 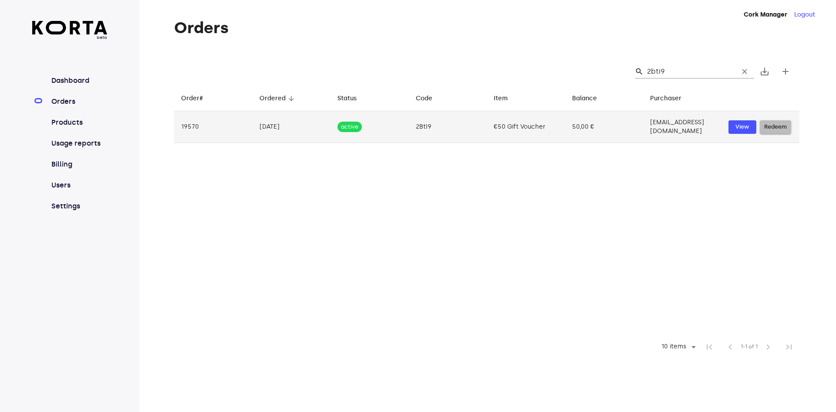 What do you see at coordinates (776, 127) in the screenshot?
I see `span: Redeem` at bounding box center [776, 127].